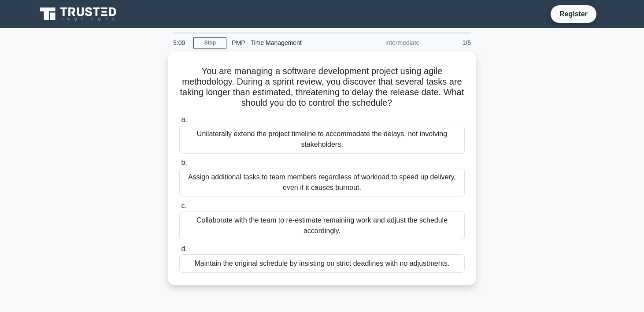 This screenshot has width=644, height=312. Describe the element at coordinates (184, 206) in the screenshot. I see `span: c.` at that location.